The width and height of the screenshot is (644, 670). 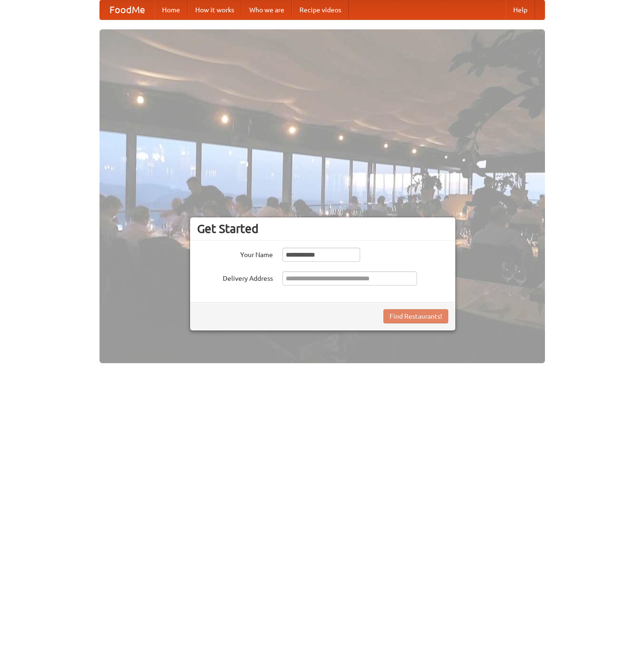 What do you see at coordinates (267, 10) in the screenshot?
I see `a: Who we are` at bounding box center [267, 10].